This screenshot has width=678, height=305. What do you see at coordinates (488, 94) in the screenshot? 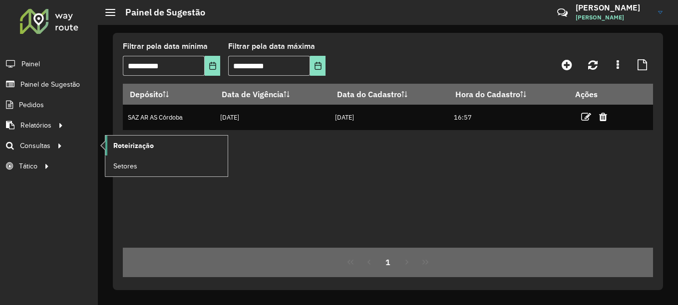
I see `font: Hora do Cadastro` at bounding box center [488, 94].